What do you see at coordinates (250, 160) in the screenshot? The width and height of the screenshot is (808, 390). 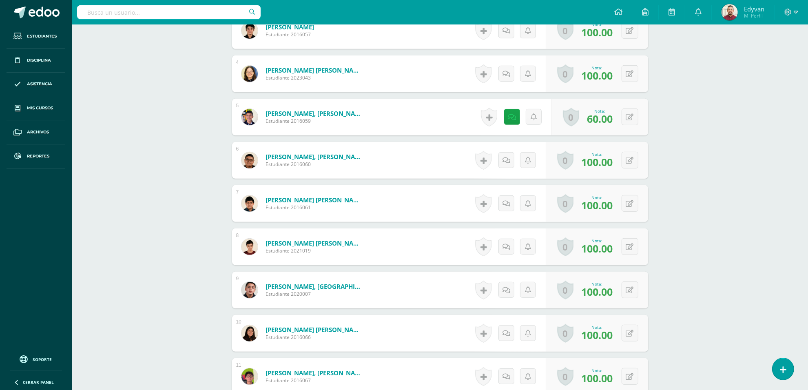 I see `img: c65df386b2042f7b030c2dd4227f113b.png` at bounding box center [250, 160].